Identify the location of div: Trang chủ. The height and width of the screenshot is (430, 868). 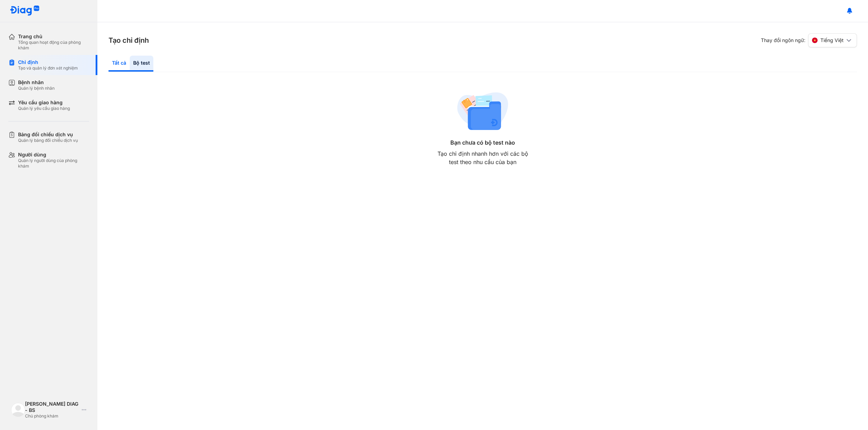
(53, 37).